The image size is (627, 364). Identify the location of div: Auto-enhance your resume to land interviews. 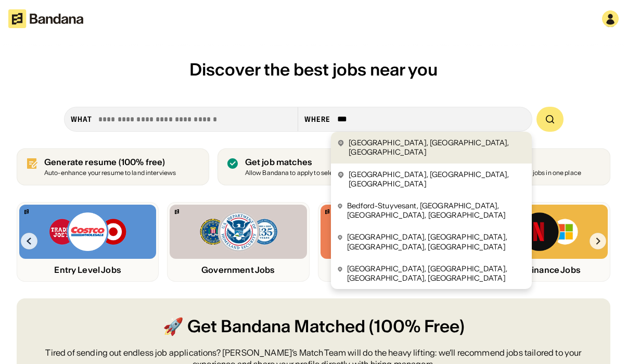
(110, 173).